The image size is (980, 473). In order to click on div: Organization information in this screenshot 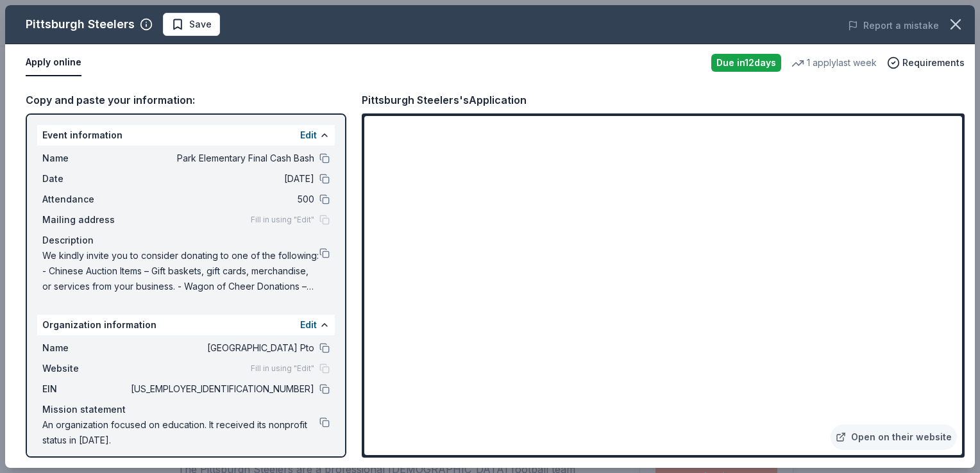, I will do `click(186, 325)`.